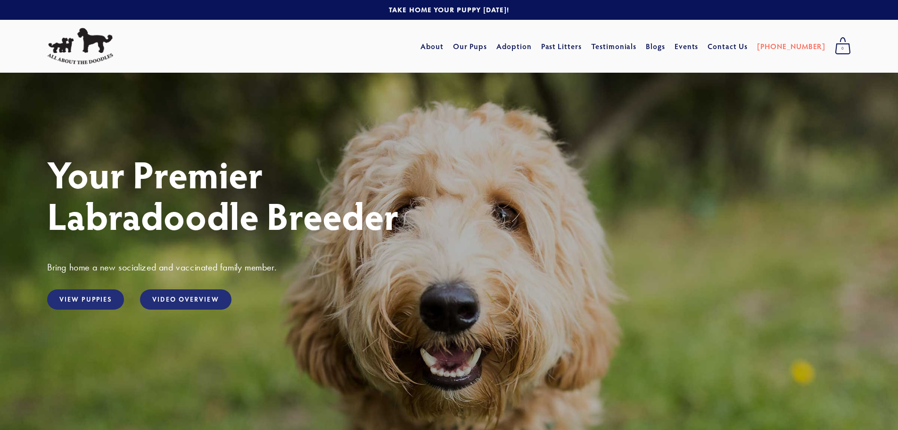 This screenshot has width=898, height=430. Describe the element at coordinates (470, 46) in the screenshot. I see `a: Our Pups` at that location.